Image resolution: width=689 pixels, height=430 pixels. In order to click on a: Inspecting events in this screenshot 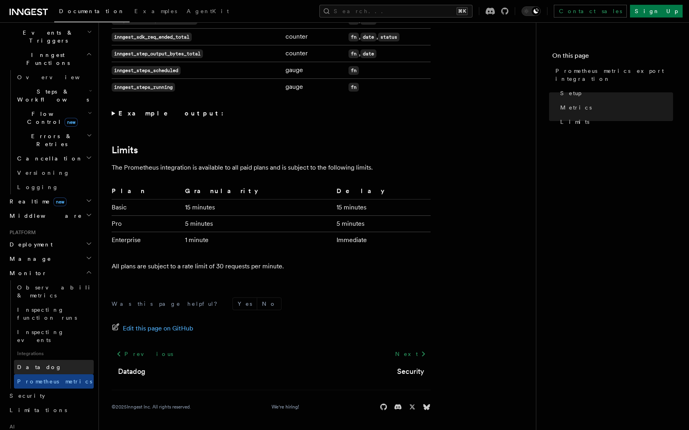, I will do `click(54, 336)`.